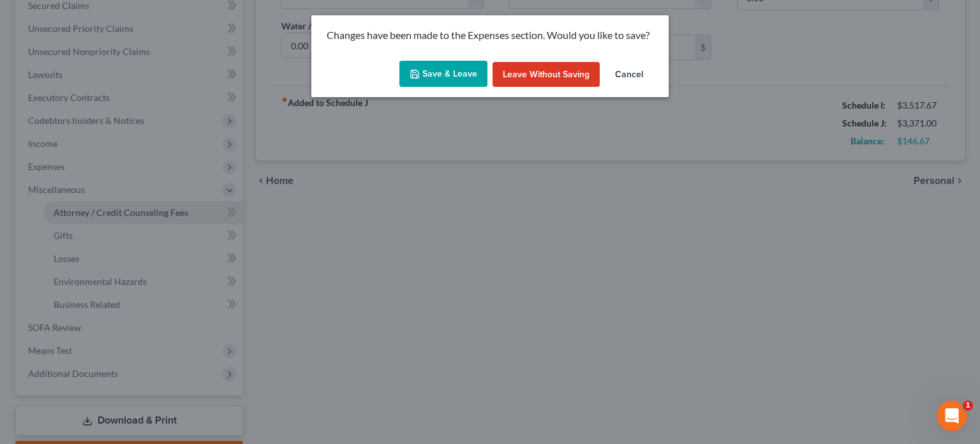 The height and width of the screenshot is (444, 980). What do you see at coordinates (967, 405) in the screenshot?
I see `span: 1` at bounding box center [967, 405].